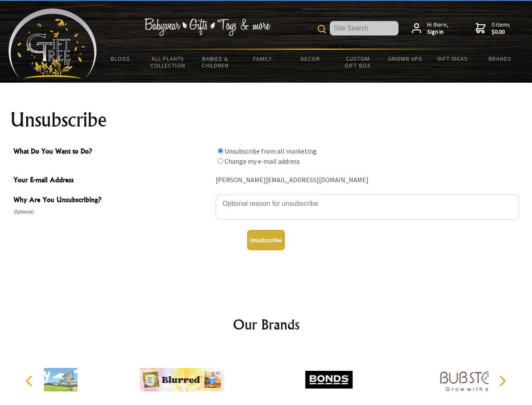  What do you see at coordinates (310, 59) in the screenshot?
I see `a: Decor` at bounding box center [310, 59].